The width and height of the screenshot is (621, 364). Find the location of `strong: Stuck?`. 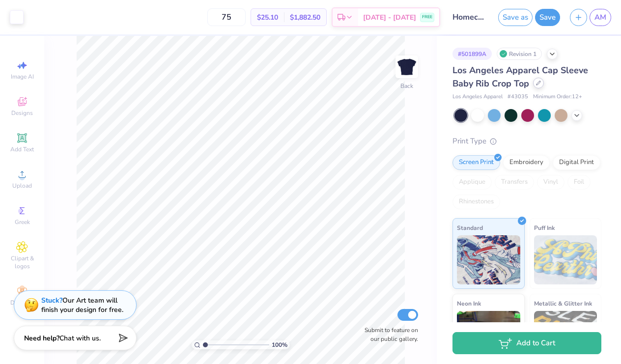

strong: Stuck? is located at coordinates (52, 301).